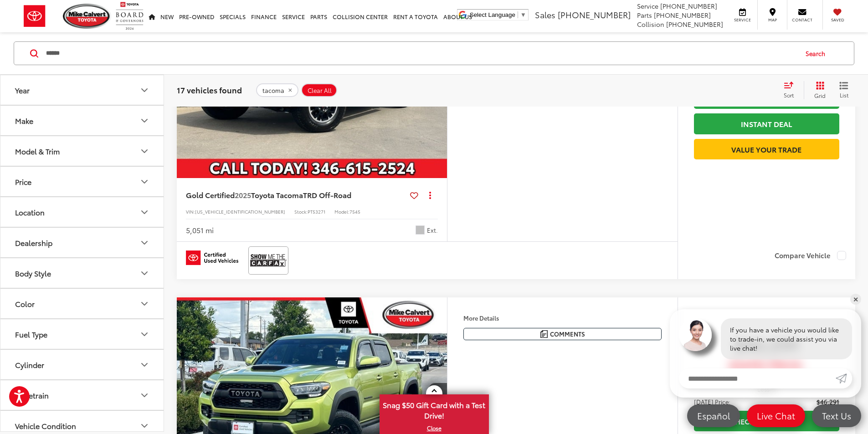 The height and width of the screenshot is (434, 868). I want to click on span: Model:, so click(341, 211).